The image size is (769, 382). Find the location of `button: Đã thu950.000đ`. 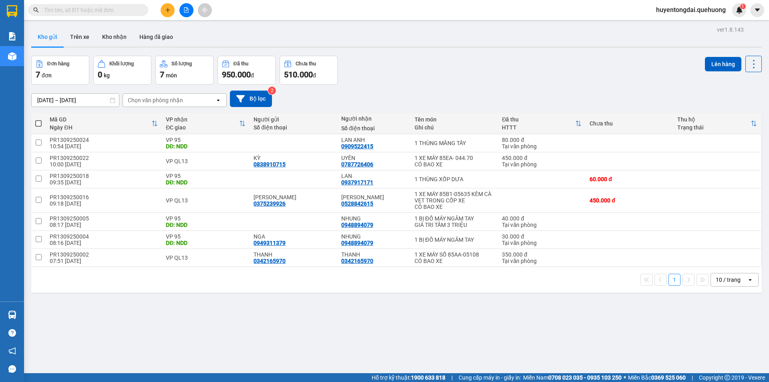

button: Đã thu950.000đ is located at coordinates (246, 70).